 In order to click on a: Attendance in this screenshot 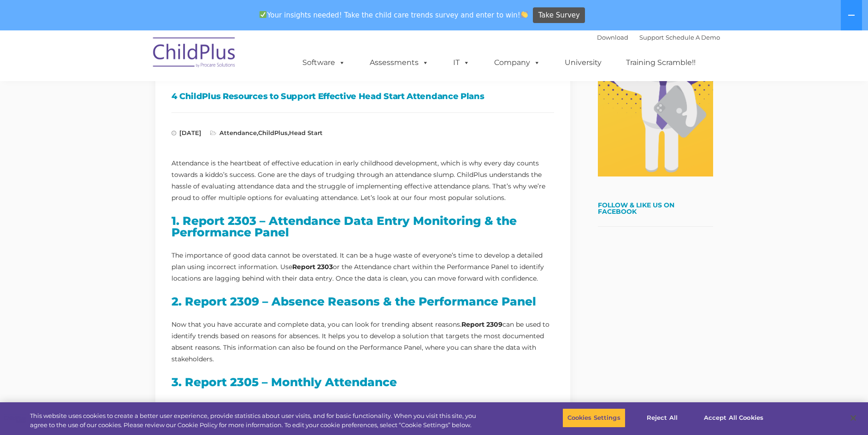, I will do `click(238, 132)`.